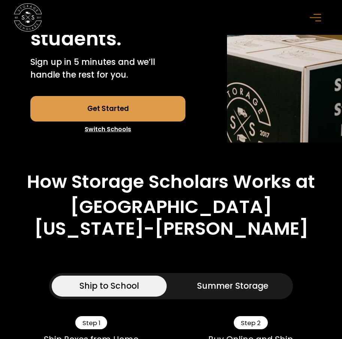 This screenshot has width=342, height=339. Describe the element at coordinates (108, 68) in the screenshot. I see `p: Sign up in 5 minutes and we’ll handle the rest for you.` at that location.